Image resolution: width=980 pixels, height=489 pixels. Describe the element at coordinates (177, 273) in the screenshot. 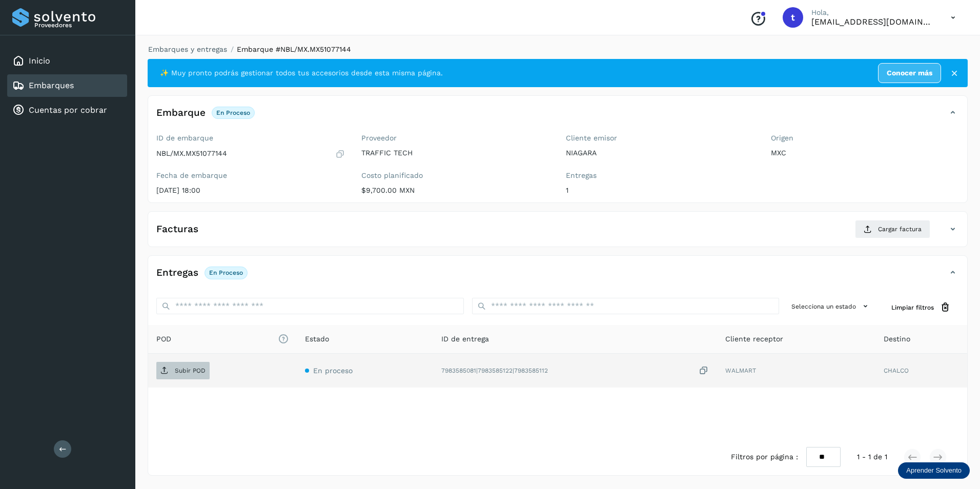

I see `h4: Entregas` at that location.